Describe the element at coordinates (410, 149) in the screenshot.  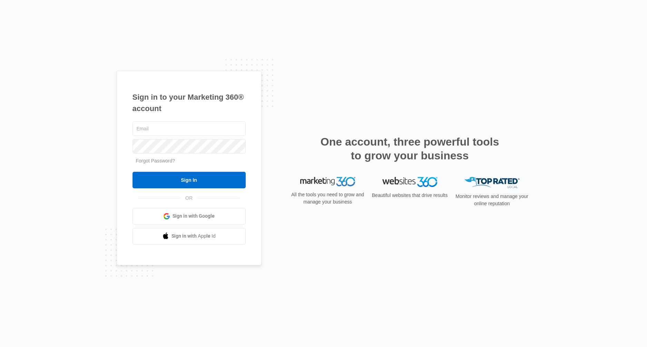
I see `h2: One account, three powerful tools to grow your business` at that location.